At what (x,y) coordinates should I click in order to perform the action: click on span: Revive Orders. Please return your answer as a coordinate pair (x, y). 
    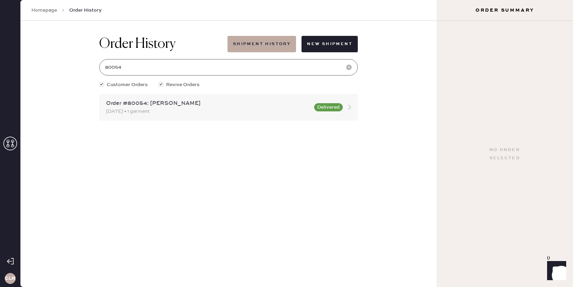
    Looking at the image, I should click on (183, 85).